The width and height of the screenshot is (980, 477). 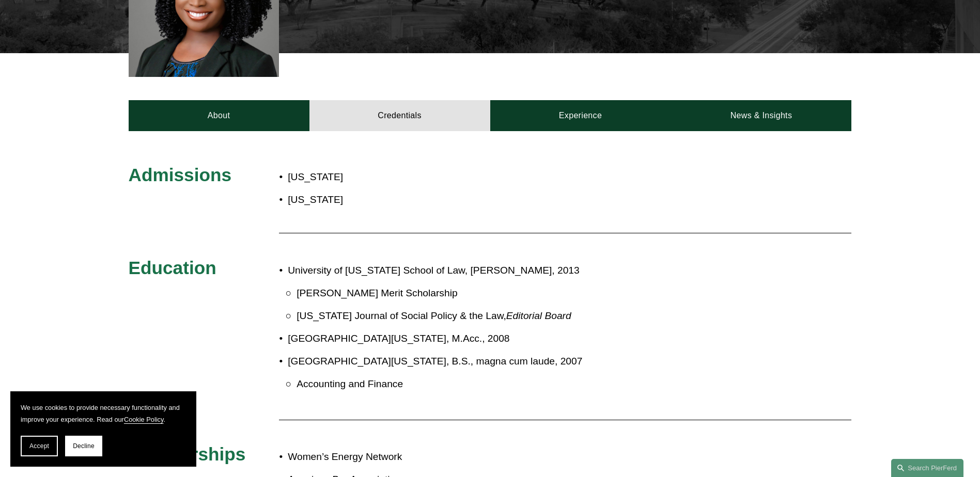 What do you see at coordinates (103, 414) in the screenshot?
I see `p: We use cookies to provide necessary functionality and improve your experience. Read our .` at bounding box center [103, 414].